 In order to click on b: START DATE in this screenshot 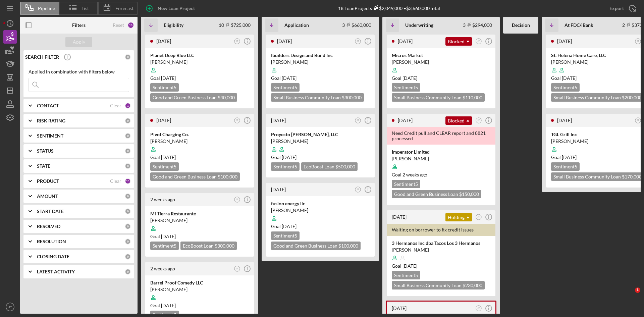, I will do `click(50, 211)`.